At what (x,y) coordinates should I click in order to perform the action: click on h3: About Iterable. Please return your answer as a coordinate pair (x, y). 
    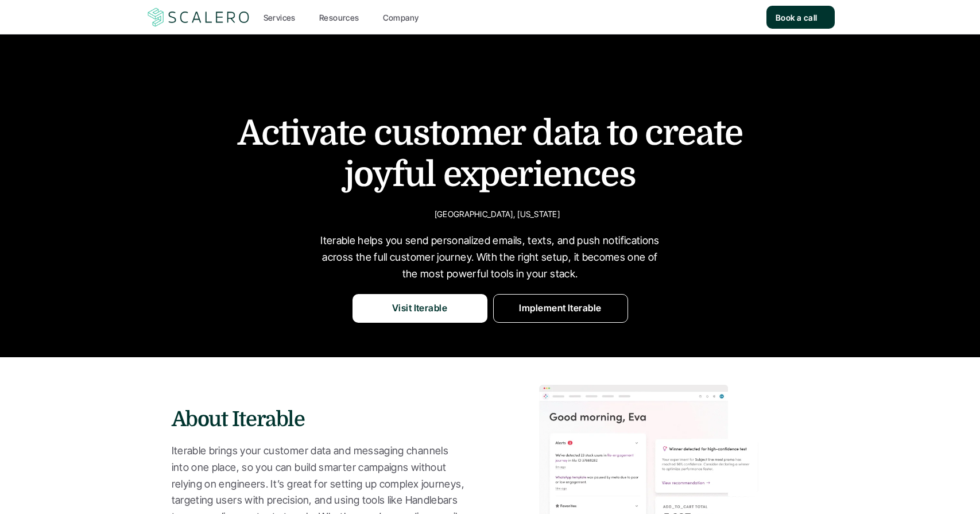
    Looking at the image, I should click on (331, 420).